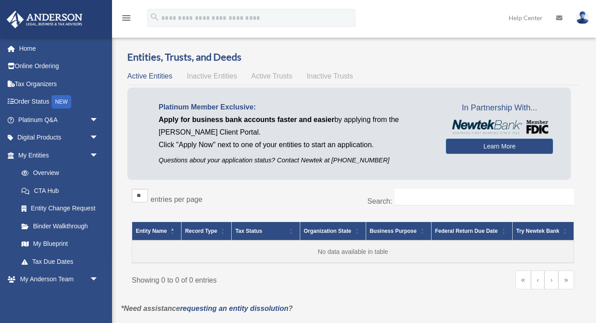  What do you see at coordinates (272, 76) in the screenshot?
I see `span: Active Trusts` at bounding box center [272, 76].